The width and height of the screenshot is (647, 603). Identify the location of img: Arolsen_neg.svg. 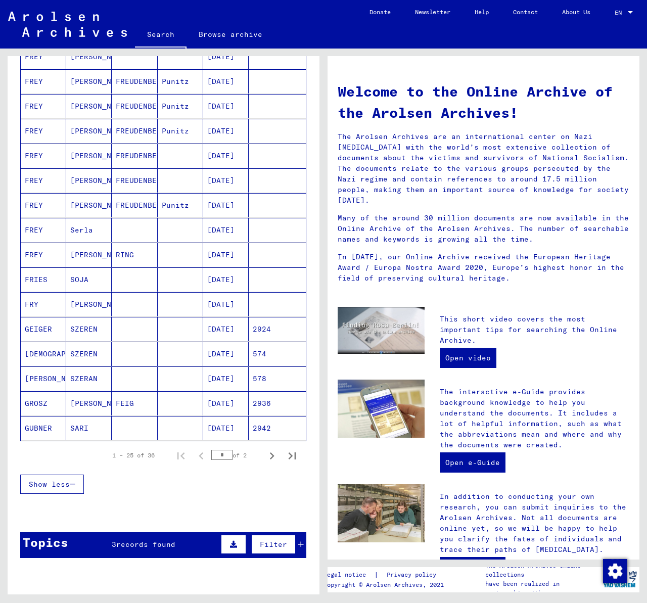
(67, 24).